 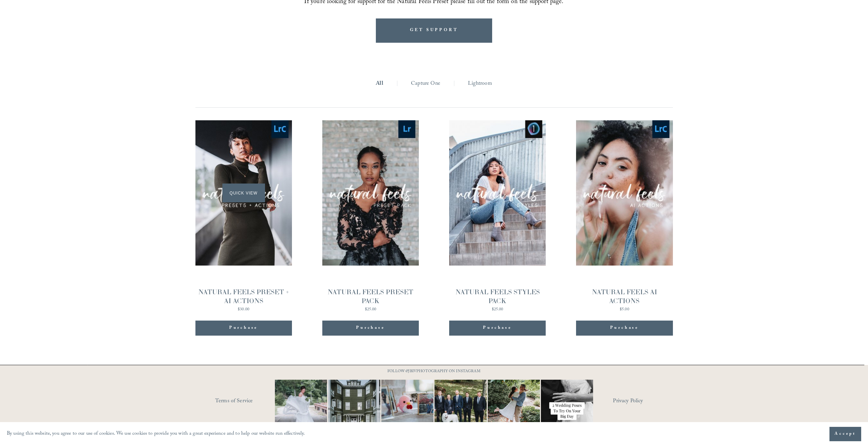 I want to click on p: FOLLOW @JBIVPHOTOGRAPHY ON INSTAGRAM, so click(x=434, y=372).